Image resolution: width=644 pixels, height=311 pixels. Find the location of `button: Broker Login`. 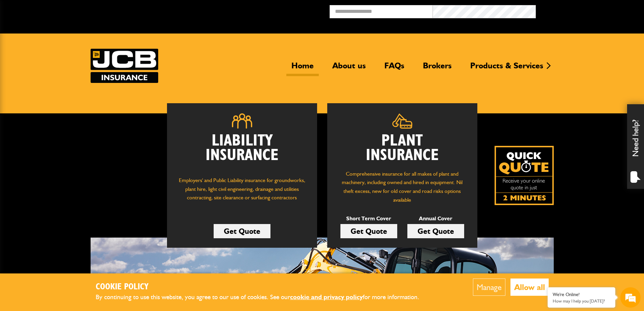

button: Broker Login is located at coordinates (587, 10).